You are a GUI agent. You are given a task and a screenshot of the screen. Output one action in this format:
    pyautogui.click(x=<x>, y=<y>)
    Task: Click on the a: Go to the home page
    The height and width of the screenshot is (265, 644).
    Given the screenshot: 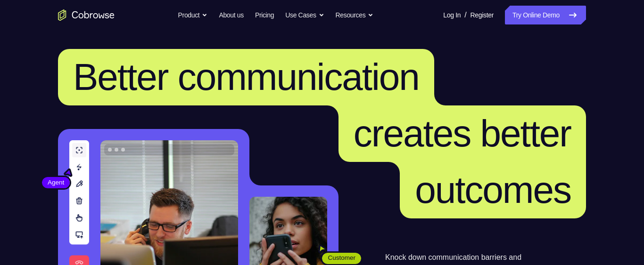 What is the action you would take?
    pyautogui.click(x=86, y=15)
    